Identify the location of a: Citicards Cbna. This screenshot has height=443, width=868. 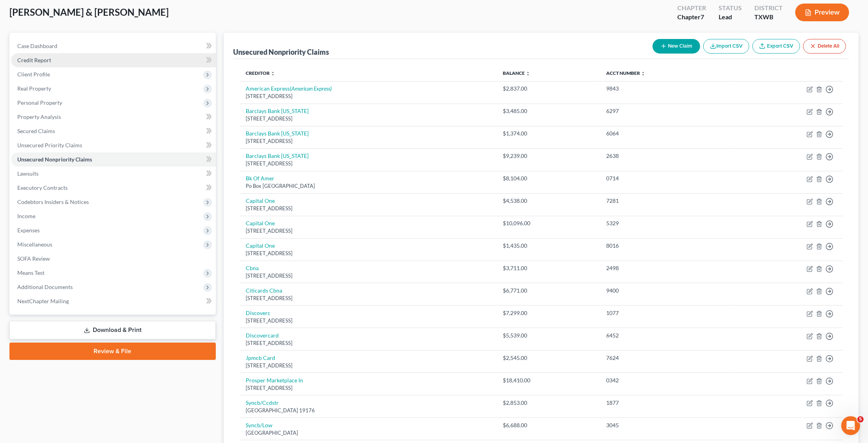
(264, 290).